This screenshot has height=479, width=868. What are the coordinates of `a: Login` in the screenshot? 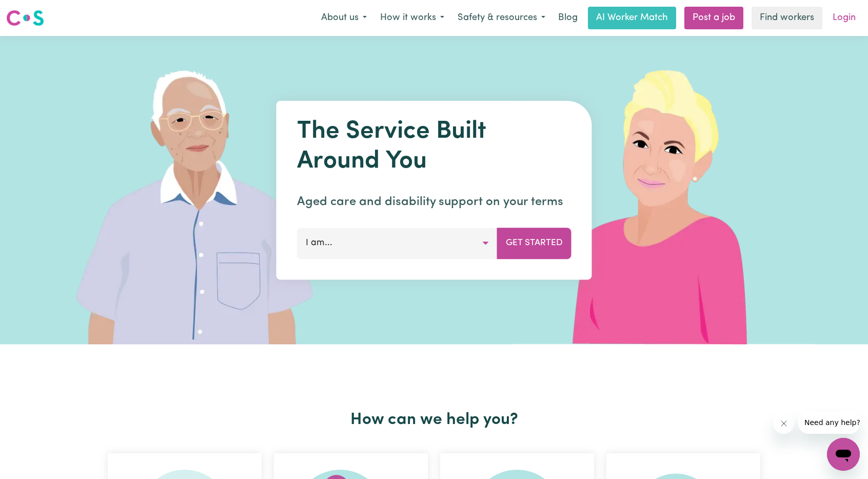 It's located at (844, 18).